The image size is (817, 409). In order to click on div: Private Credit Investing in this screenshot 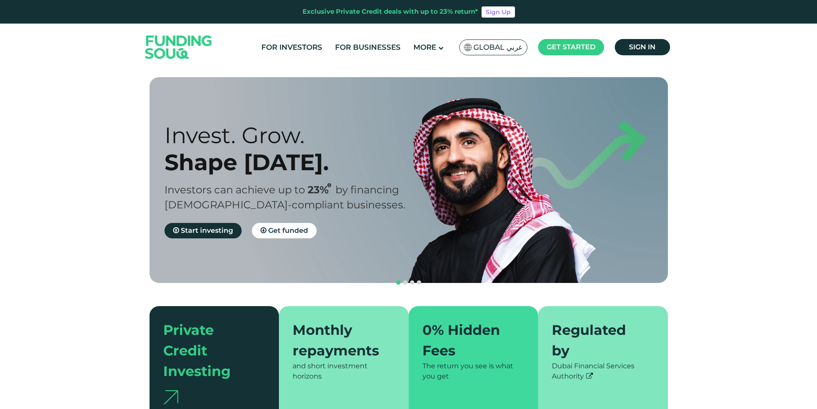, I will do `click(209, 350)`.